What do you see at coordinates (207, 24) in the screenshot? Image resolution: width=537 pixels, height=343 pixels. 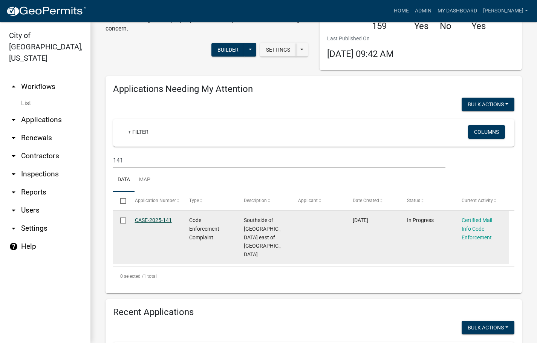 I see `p: Report a building, rental, property maintenance, public nuisance or zoning concern.` at bounding box center [207, 24].